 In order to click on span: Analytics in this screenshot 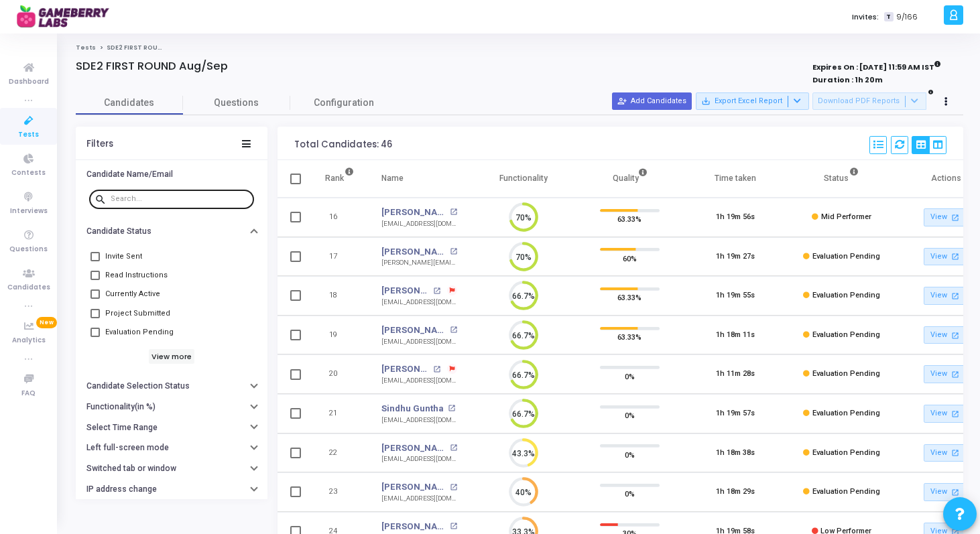, I will do `click(29, 340)`.